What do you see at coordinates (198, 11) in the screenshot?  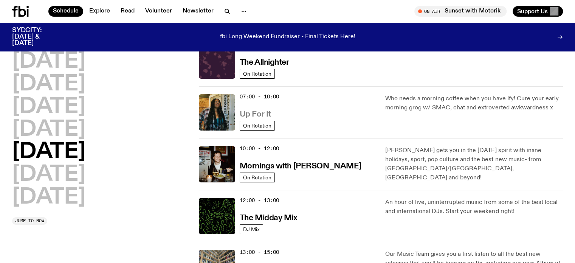 I see `a: Newsletter` at bounding box center [198, 11].